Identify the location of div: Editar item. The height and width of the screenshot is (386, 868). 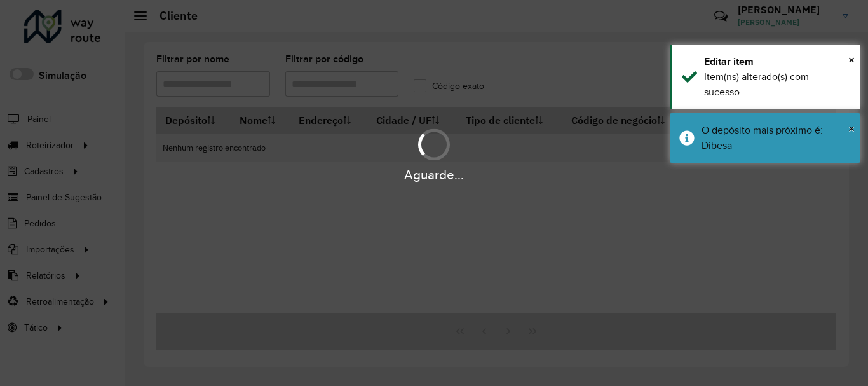
(777, 62).